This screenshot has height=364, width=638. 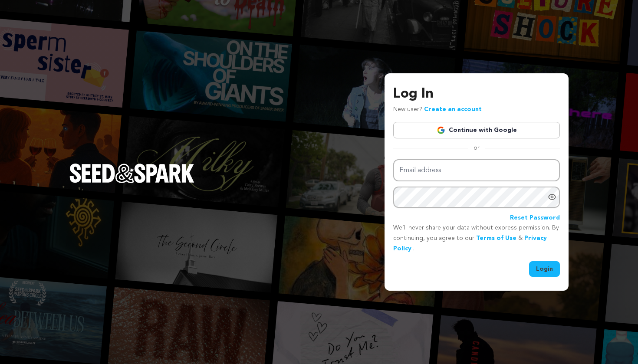 What do you see at coordinates (476, 130) in the screenshot?
I see `a: Continue with Google` at bounding box center [476, 130].